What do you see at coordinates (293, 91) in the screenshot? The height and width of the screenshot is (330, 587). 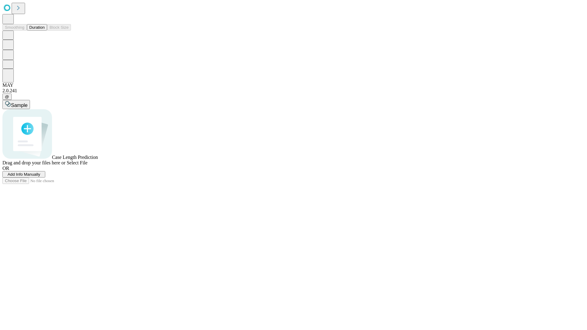 I see `div: 2.0.241` at bounding box center [293, 91].